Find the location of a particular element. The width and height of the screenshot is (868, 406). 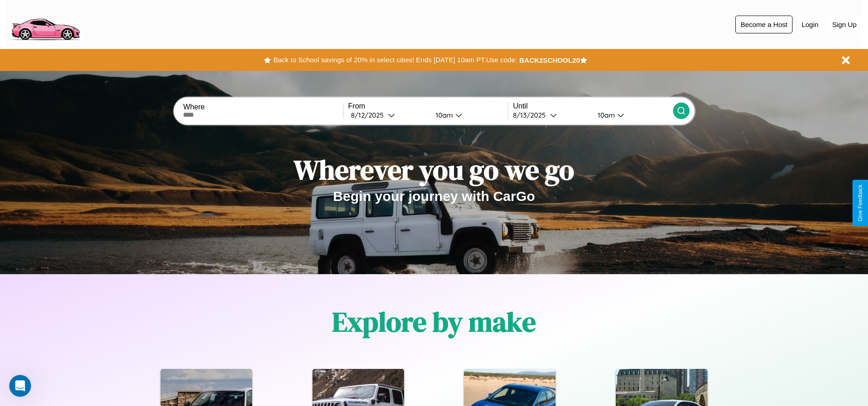

img: logo is located at coordinates (45, 23).